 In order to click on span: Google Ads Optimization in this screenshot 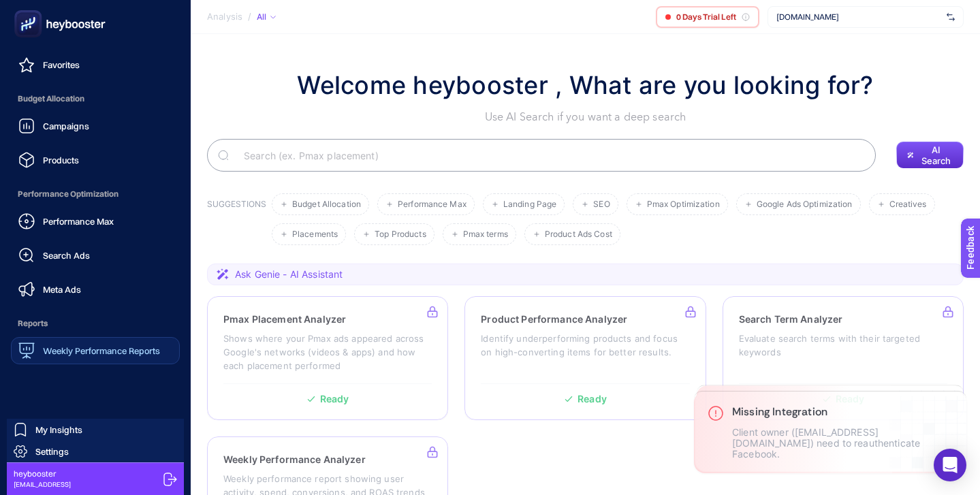, I will do `click(804, 204)`.